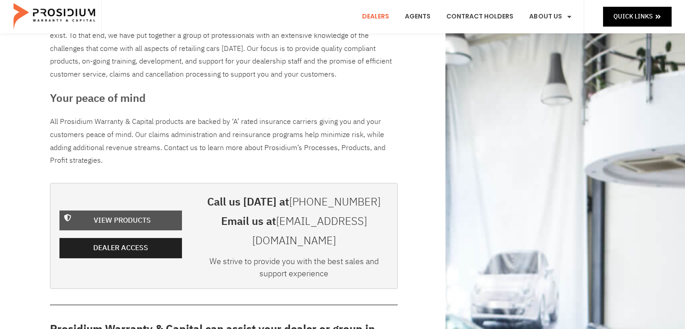 The height and width of the screenshot is (329, 685). Describe the element at coordinates (633, 16) in the screenshot. I see `span: Quick Links` at that location.